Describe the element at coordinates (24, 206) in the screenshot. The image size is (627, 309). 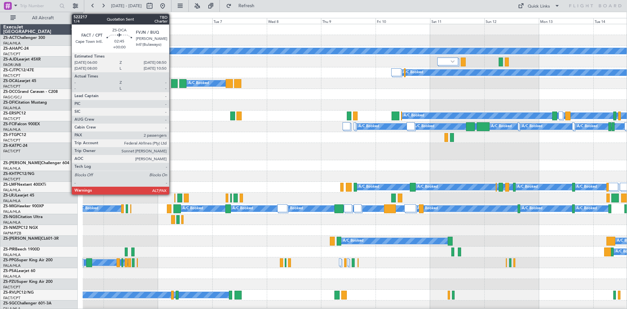
I see `a: ZS-MIGHawker 900XP` at that location.